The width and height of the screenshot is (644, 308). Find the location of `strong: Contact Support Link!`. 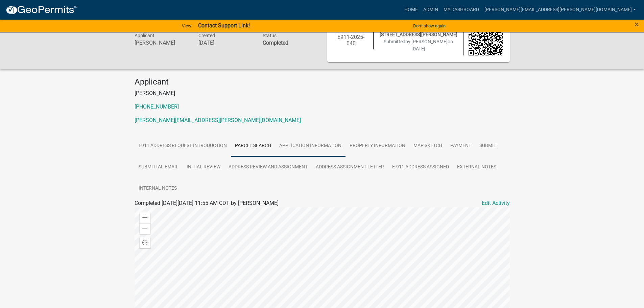

strong: Contact Support Link! is located at coordinates (224, 25).